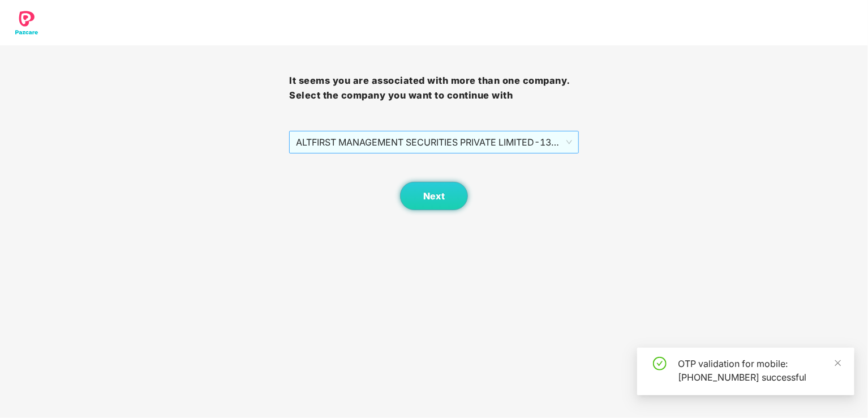 The image size is (868, 418). Describe the element at coordinates (434, 196) in the screenshot. I see `button: Next` at that location.